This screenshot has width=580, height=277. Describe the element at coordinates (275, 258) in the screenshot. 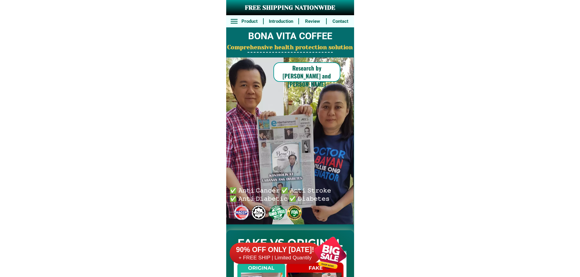

I see `h6: + FREE SHIP | Limited Quantily` at that location.